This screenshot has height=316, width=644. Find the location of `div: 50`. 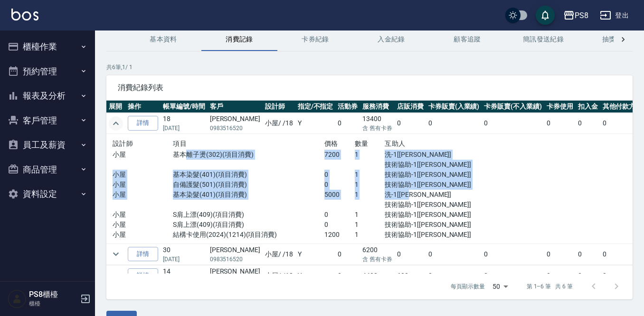

div: 50 is located at coordinates (500, 286).